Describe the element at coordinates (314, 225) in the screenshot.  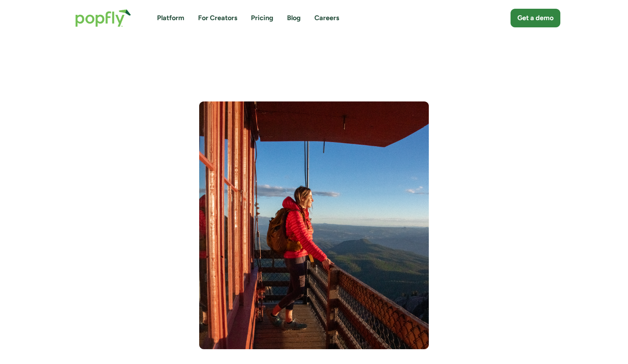
I see `img: UGC creator in outdoors looking at mountains.` at that location.